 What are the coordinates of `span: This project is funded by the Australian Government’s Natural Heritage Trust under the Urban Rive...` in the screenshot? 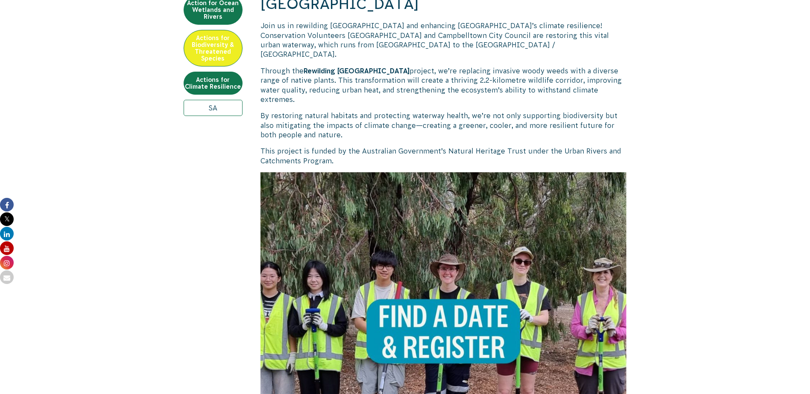 It's located at (441, 156).